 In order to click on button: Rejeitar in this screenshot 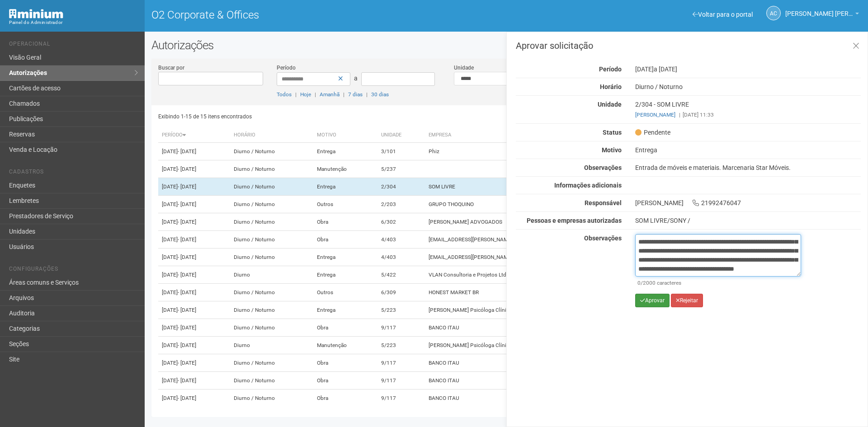, I will do `click(686, 301)`.